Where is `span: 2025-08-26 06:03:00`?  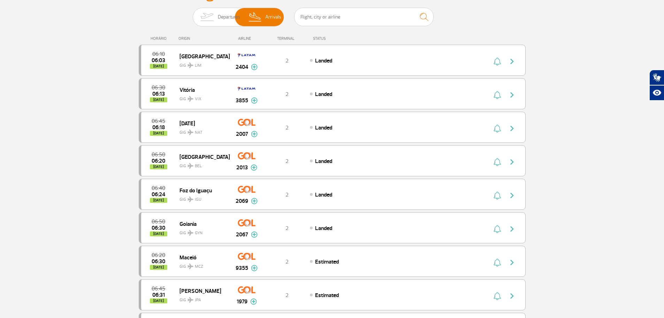 span: 2025-08-26 06:03:00 is located at coordinates (158, 60).